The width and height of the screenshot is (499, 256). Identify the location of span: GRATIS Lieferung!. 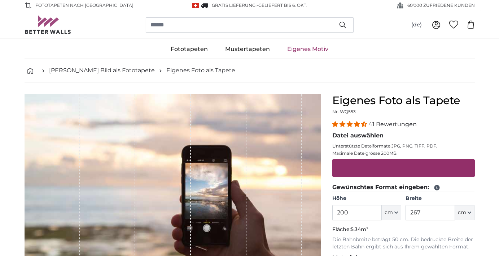
(234, 5).